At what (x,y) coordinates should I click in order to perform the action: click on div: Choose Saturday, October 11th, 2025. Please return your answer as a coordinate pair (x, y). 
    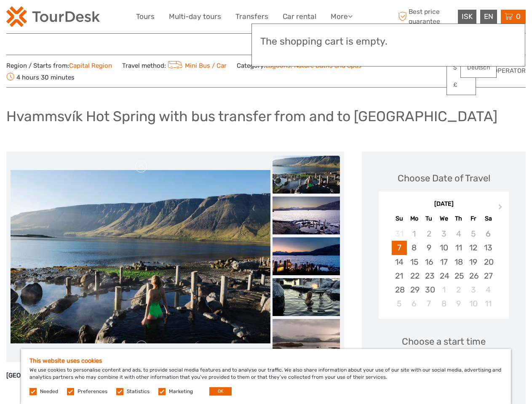
    Looking at the image, I should click on (488, 304).